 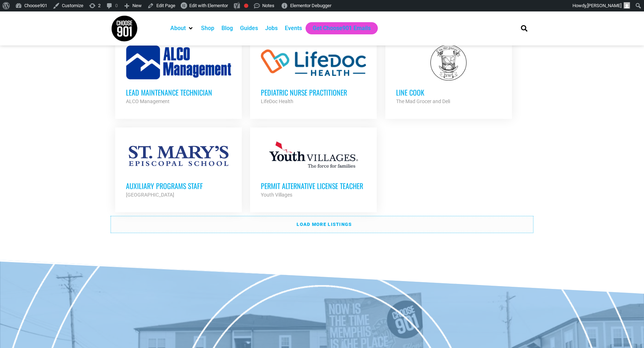 I want to click on nav: Main nav, so click(x=338, y=28).